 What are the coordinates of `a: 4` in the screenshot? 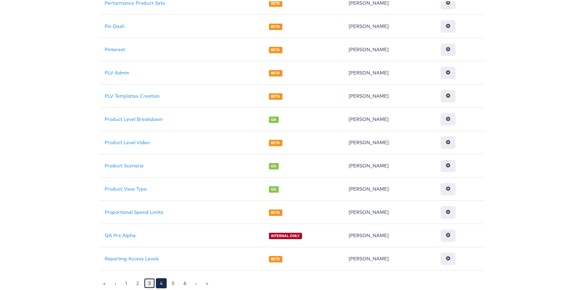 It's located at (161, 282).